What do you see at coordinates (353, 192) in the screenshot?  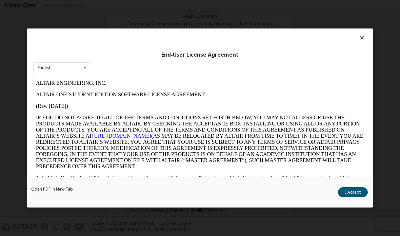 I see `button: I Accept` at bounding box center [353, 192].